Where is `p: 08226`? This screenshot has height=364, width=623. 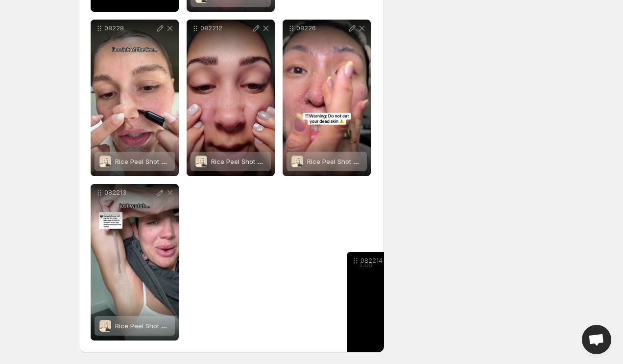
p: 08226 is located at coordinates (322, 28).